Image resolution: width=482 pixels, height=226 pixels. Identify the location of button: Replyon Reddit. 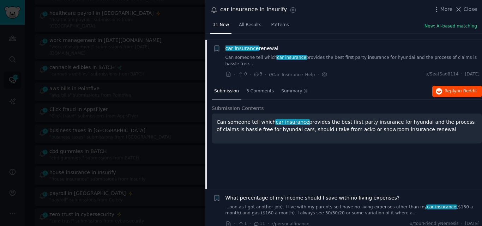
(457, 91).